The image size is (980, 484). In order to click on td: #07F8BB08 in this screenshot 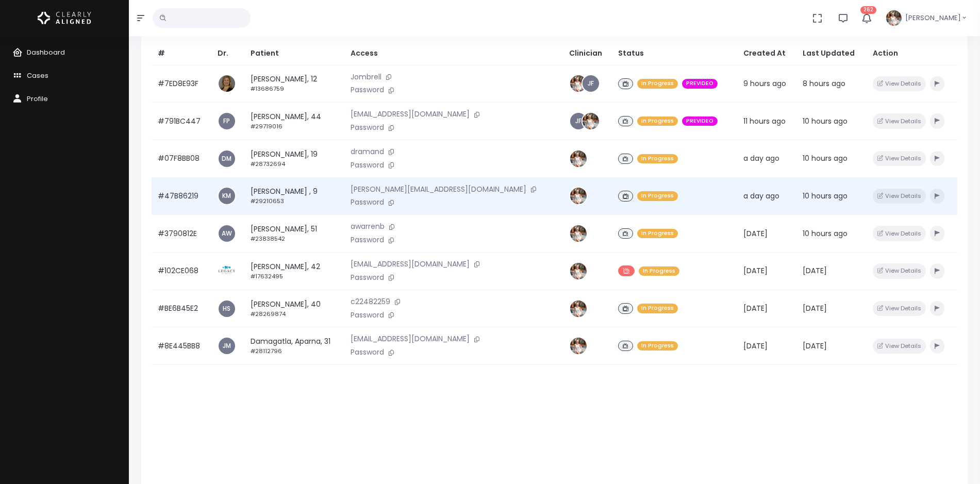, I will do `click(181, 158)`.